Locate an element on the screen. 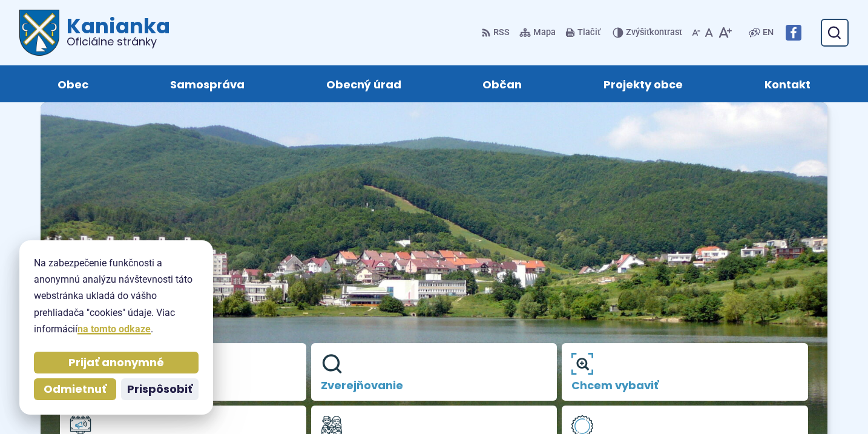 The height and width of the screenshot is (434, 868). span: Prijať anonymné is located at coordinates (116, 363).